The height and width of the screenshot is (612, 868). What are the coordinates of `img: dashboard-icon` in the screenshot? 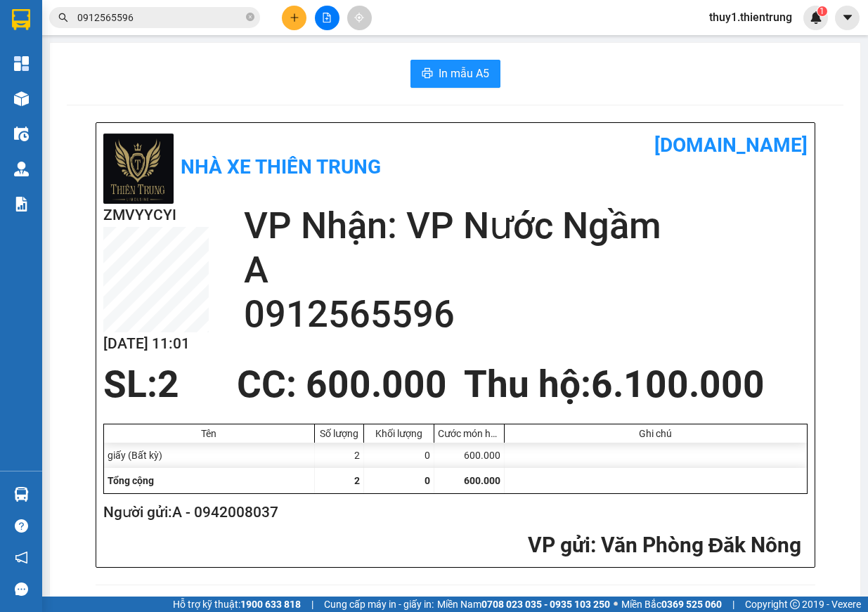 It's located at (21, 63).